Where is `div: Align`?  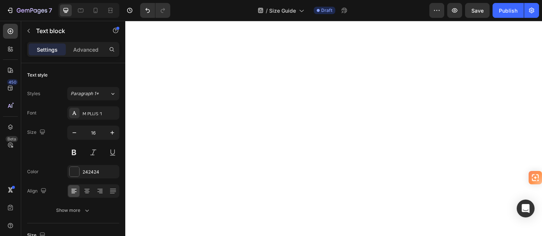
div: Align is located at coordinates (38, 191).